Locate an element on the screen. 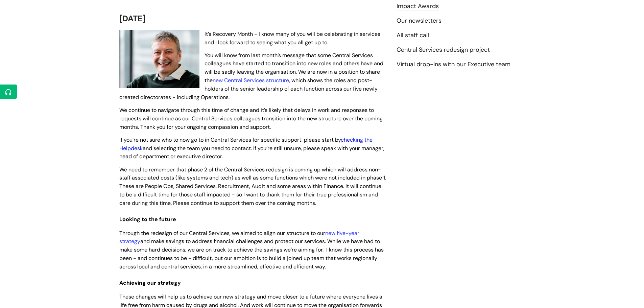 This screenshot has width=644, height=308. span: Achieving our strategy is located at coordinates (150, 283).